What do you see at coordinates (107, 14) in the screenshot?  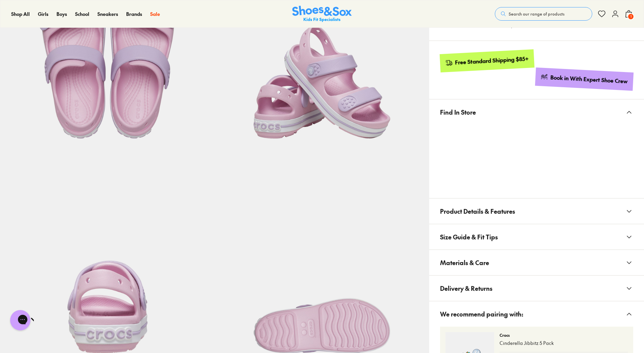 I see `a: Sneakers` at bounding box center [107, 14].